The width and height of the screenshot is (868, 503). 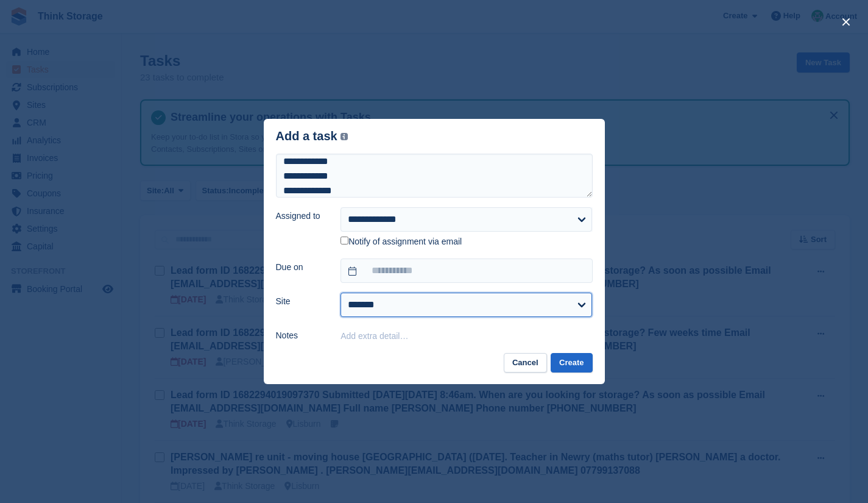 What do you see at coordinates (846, 22) in the screenshot?
I see `button: close` at bounding box center [846, 22].